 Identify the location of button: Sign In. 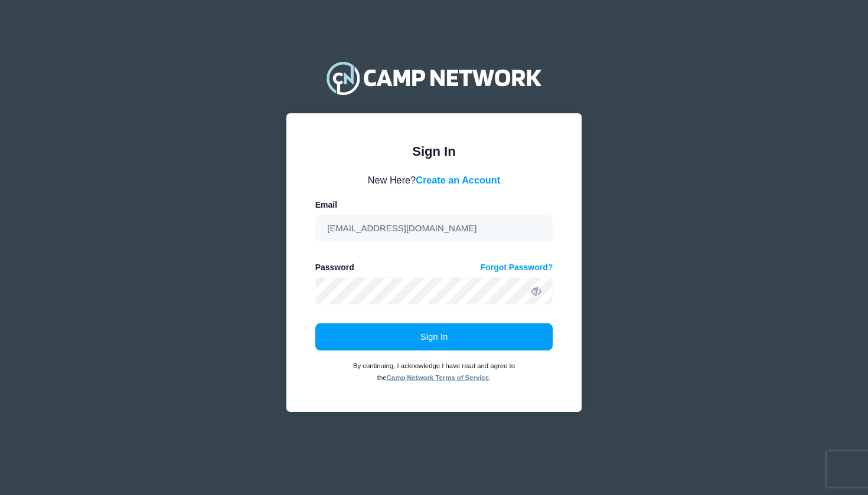
(434, 337).